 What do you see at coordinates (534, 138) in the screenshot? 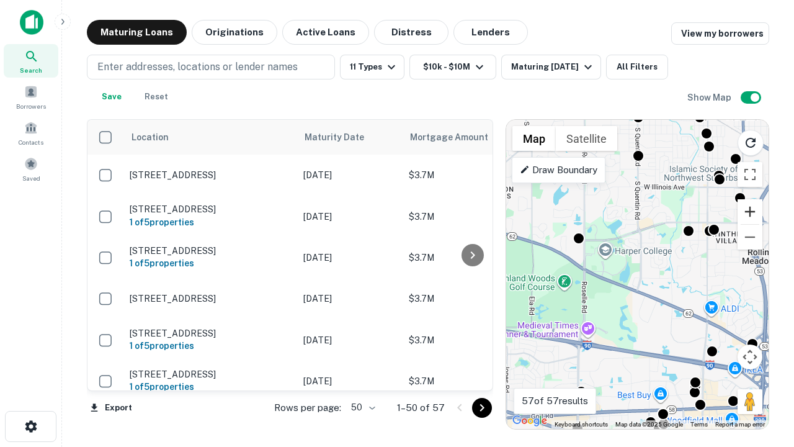
I see `button: Show street map` at bounding box center [534, 138].